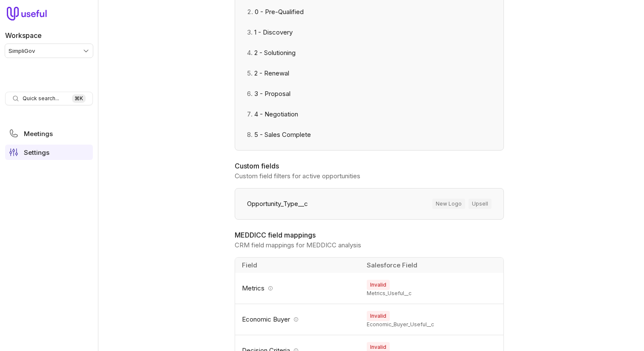 The image size is (644, 351). I want to click on div: Metrics, so click(299, 288).